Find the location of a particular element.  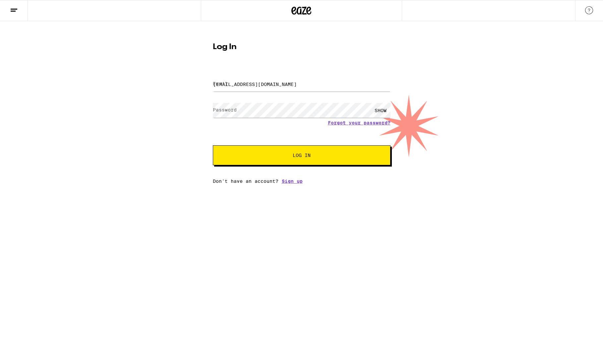

span: Log In is located at coordinates (302, 155).